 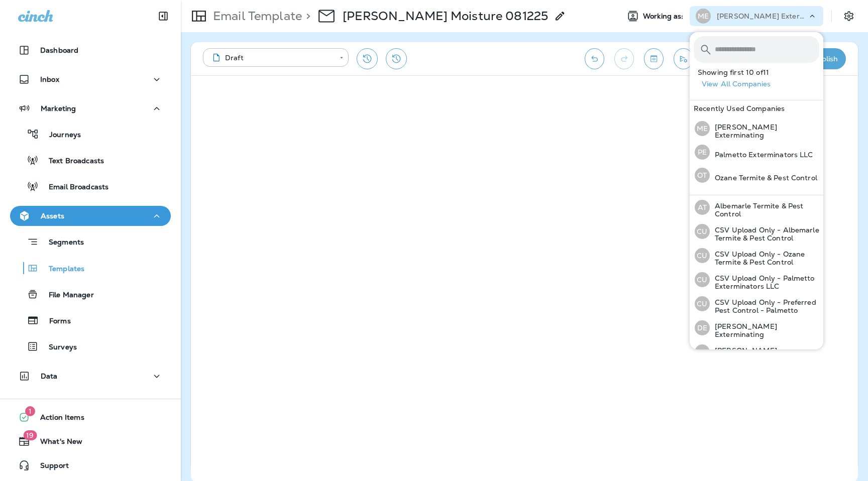 What do you see at coordinates (91, 346) in the screenshot?
I see `button: Surveys` at bounding box center [91, 346].